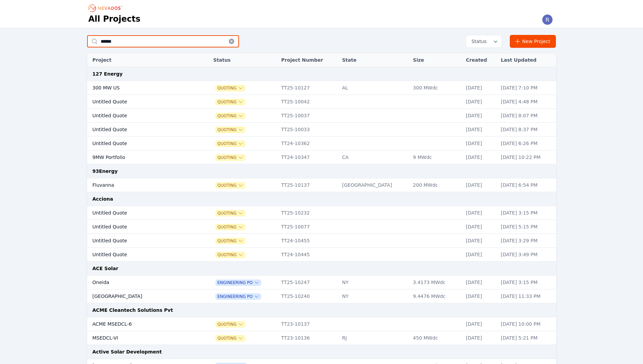 The height and width of the screenshot is (364, 643). What do you see at coordinates (308, 143) in the screenshot?
I see `td: TT24-10362` at bounding box center [308, 143].